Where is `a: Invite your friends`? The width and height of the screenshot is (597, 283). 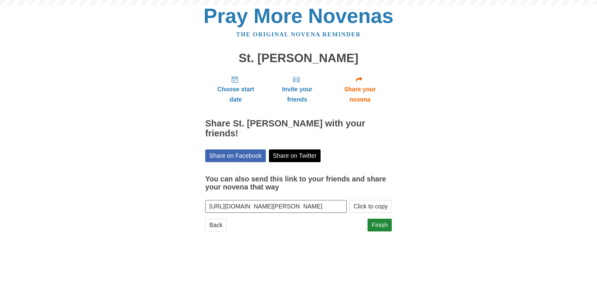 a: Invite your friends is located at coordinates (297, 89).